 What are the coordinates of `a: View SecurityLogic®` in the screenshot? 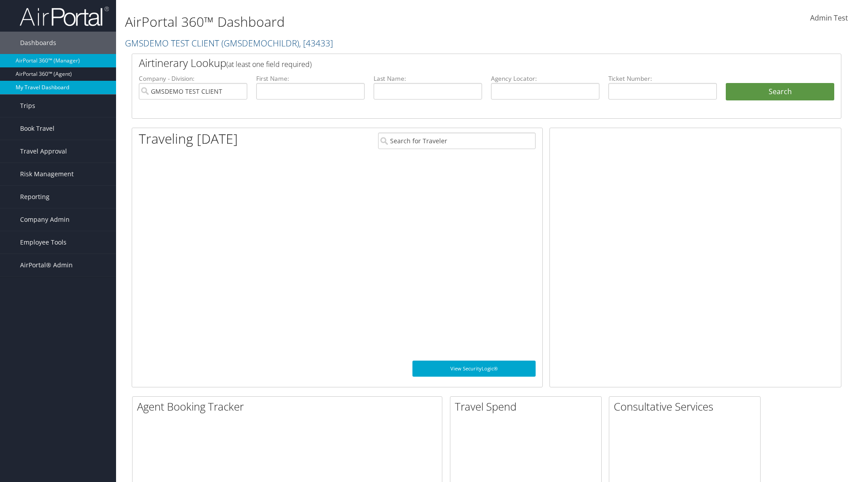 It's located at (474, 369).